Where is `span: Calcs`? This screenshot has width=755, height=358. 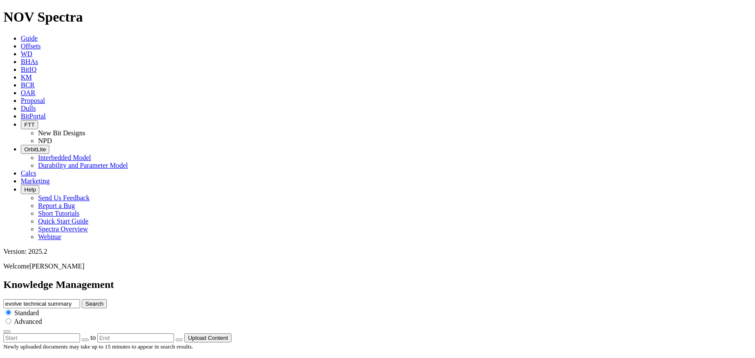
span: Calcs is located at coordinates (29, 173).